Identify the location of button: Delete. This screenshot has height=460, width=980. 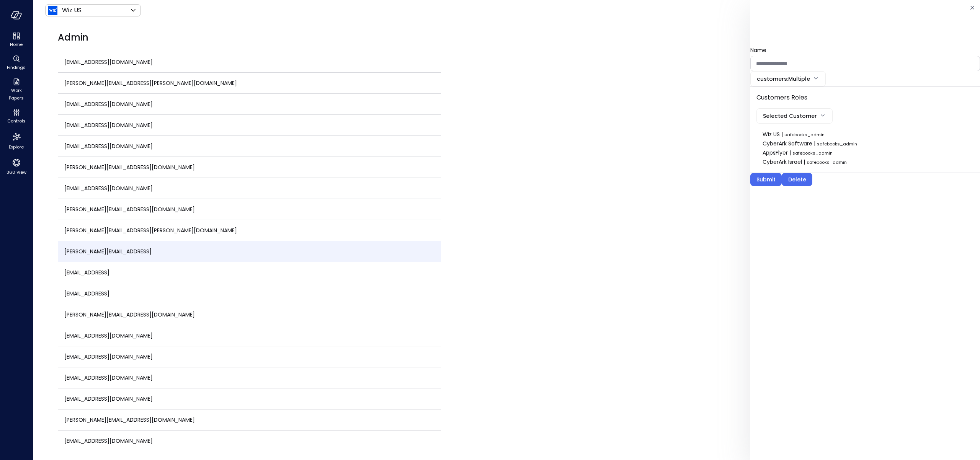
(797, 180).